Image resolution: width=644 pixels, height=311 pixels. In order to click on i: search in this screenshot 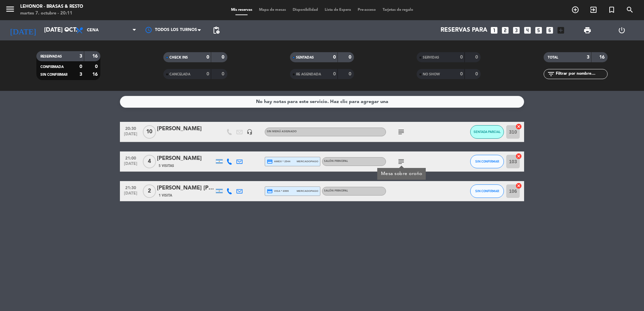, I will do `click(629, 10)`.